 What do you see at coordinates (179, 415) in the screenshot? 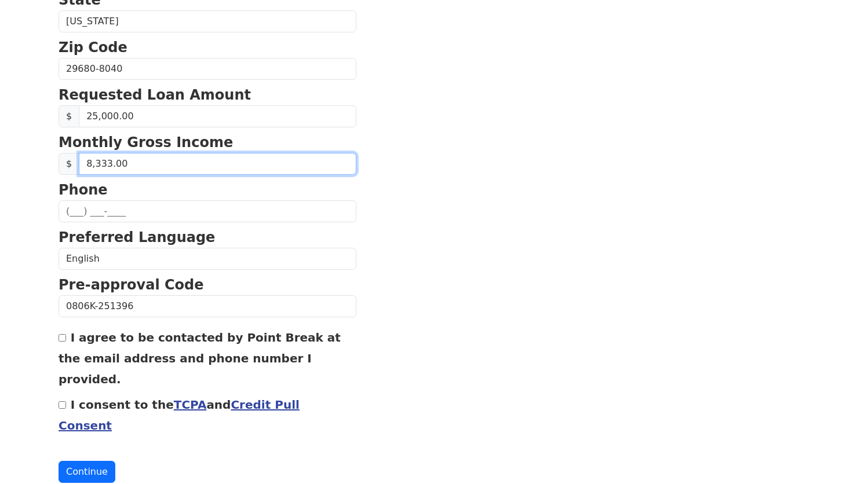
I see `label: I consent to the and` at bounding box center [179, 415].